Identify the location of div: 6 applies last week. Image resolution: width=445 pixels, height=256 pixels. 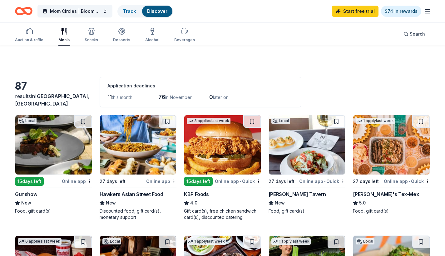
(40, 241).